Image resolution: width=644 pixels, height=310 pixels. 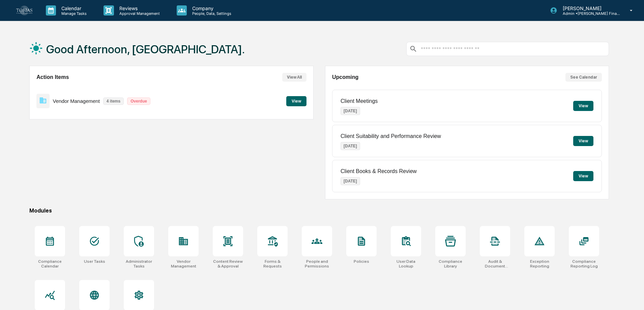 What do you see at coordinates (228, 264) in the screenshot?
I see `div: Content Review & Approval` at bounding box center [228, 264].